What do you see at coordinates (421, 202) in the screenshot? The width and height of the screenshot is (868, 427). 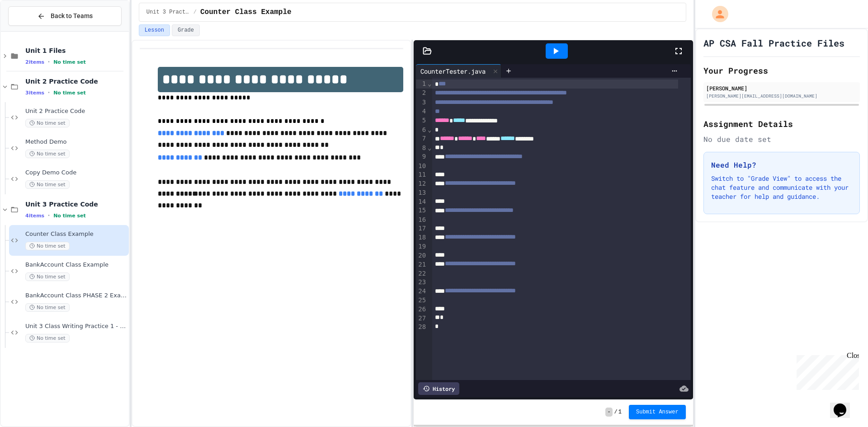 I see `div: 14` at bounding box center [421, 202].